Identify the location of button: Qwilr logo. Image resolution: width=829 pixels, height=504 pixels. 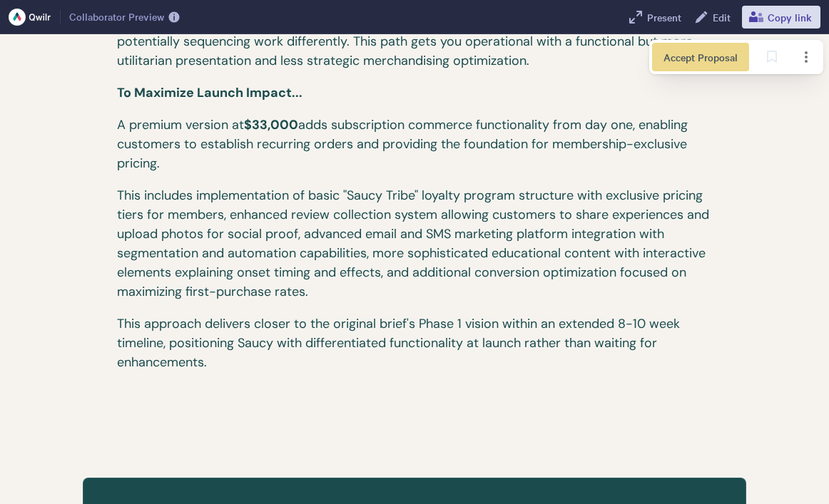
(30, 17).